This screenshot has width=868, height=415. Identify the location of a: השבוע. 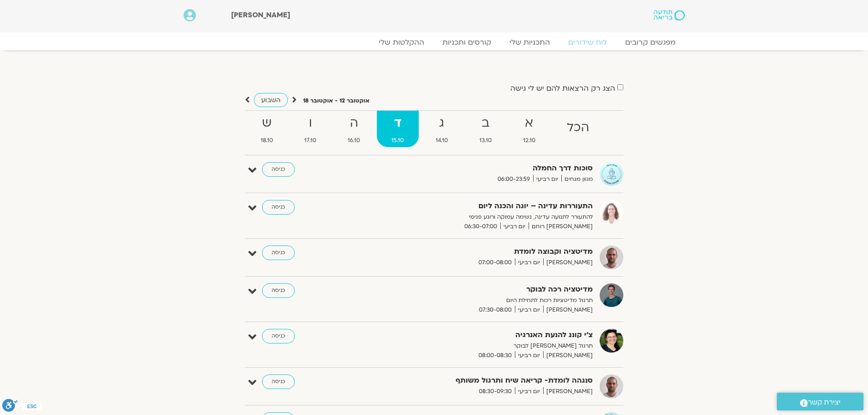
(271, 100).